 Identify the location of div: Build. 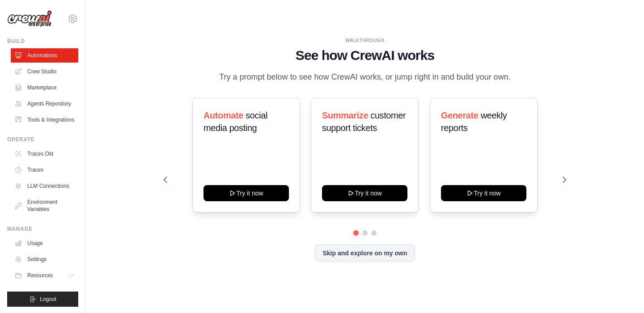
(42, 41).